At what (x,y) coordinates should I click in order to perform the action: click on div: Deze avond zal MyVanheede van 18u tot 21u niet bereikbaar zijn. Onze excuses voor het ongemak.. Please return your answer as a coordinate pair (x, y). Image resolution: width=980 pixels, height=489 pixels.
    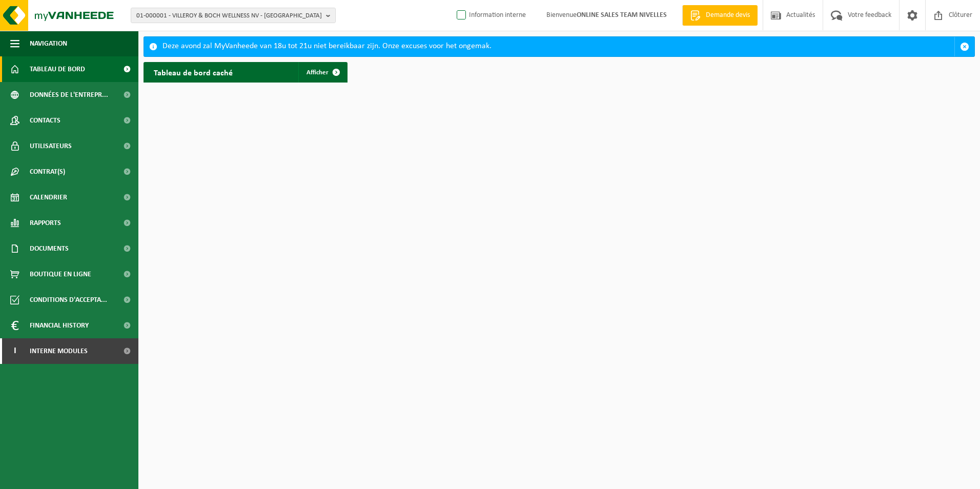
    Looking at the image, I should click on (558, 47).